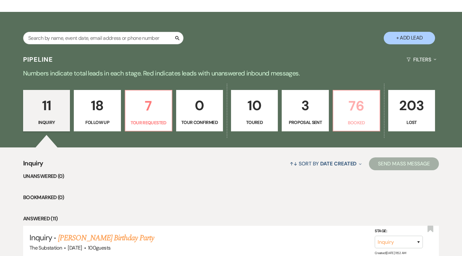  Describe the element at coordinates (338, 163) in the screenshot. I see `span: Date Created` at that location.